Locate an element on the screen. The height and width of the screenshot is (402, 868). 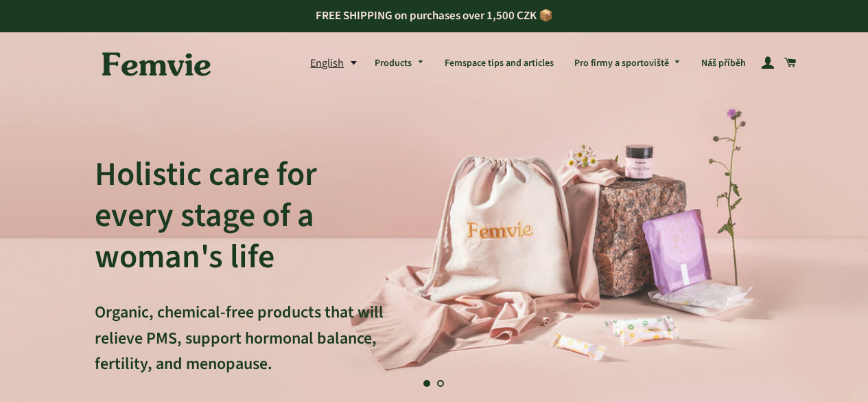
a: Náš příběh is located at coordinates (724, 64).